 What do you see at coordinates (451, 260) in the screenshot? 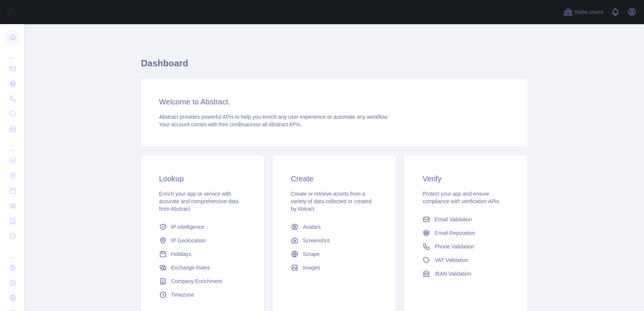
I see `span: VAT Validation` at bounding box center [451, 260].